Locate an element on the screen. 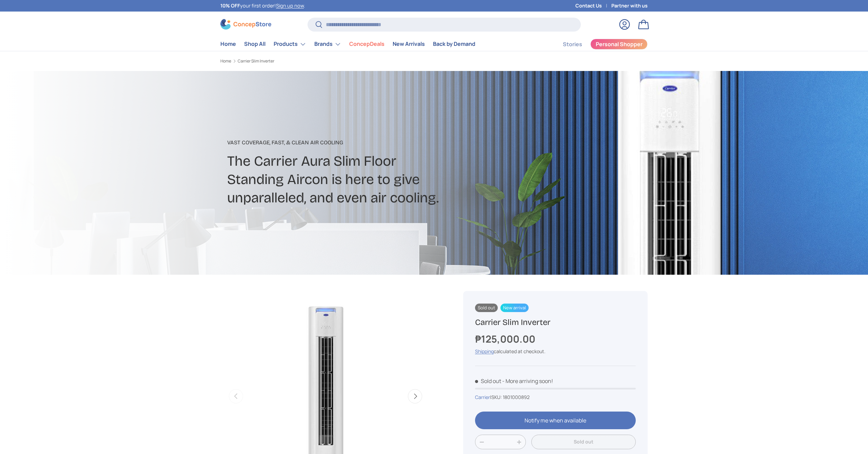 Image resolution: width=868 pixels, height=454 pixels. a: Carrier is located at coordinates (483, 397).